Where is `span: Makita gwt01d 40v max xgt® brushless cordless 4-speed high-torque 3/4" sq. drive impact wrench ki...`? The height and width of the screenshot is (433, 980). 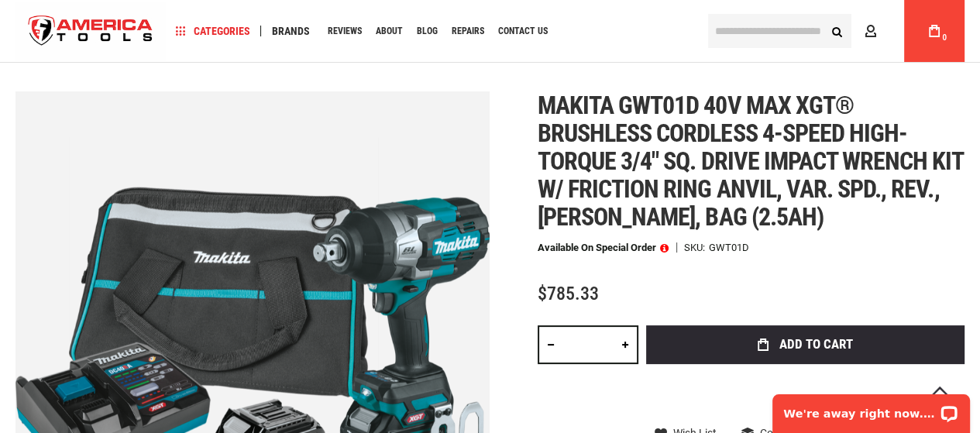 span: Makita gwt01d 40v max xgt® brushless cordless 4-speed high-torque 3/4" sq. drive impact wrench ki... is located at coordinates (751, 161).